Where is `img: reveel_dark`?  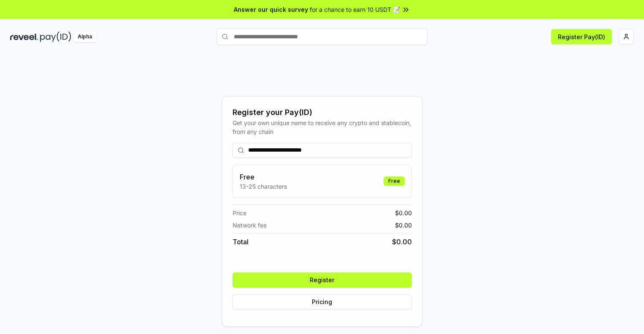
img: reveel_dark is located at coordinates (24, 36).